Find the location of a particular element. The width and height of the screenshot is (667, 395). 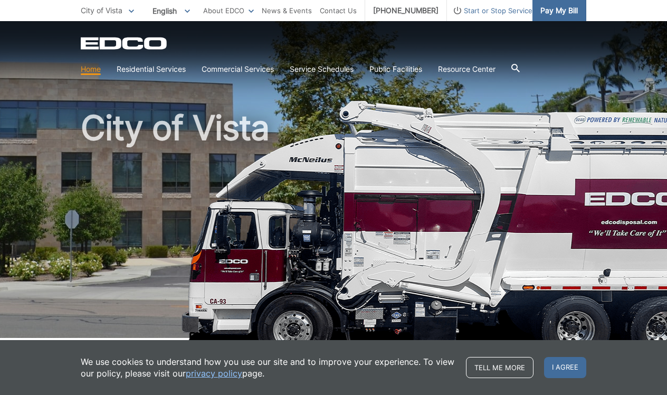

a: Home is located at coordinates (91, 69).